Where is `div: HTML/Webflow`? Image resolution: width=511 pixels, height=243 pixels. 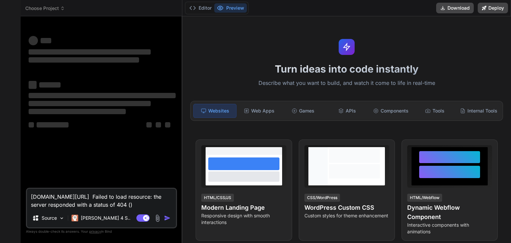
div: HTML/Webflow is located at coordinates (425, 198).